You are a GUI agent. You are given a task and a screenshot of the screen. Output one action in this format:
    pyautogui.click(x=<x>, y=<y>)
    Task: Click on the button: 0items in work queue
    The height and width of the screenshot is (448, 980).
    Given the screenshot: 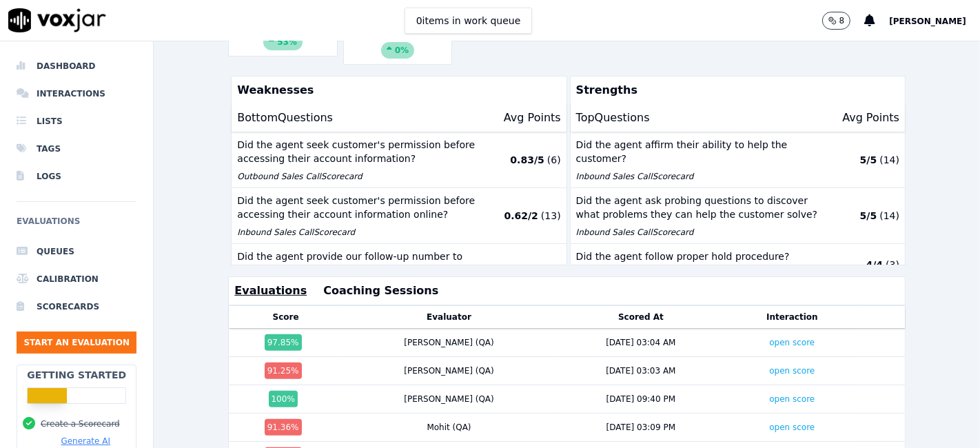 What is the action you would take?
    pyautogui.click(x=469, y=21)
    